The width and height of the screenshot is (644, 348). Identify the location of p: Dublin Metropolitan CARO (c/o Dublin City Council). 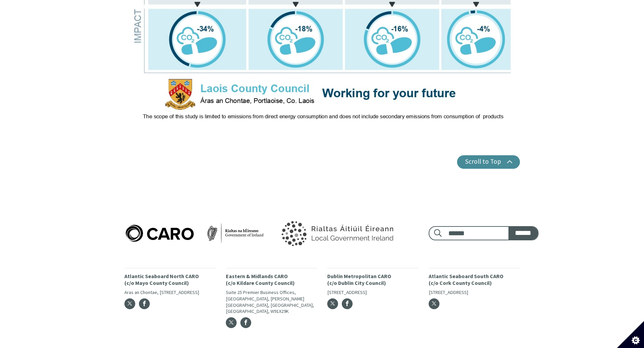
(373, 280).